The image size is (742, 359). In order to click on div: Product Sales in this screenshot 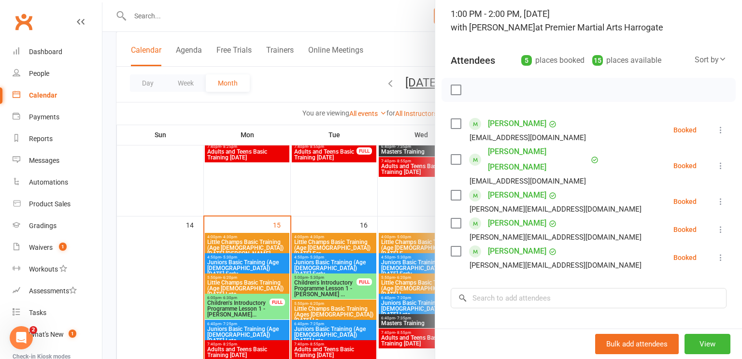, I will do `click(50, 204)`.